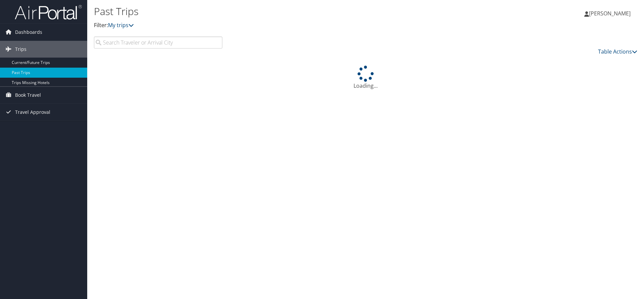 The image size is (644, 299). I want to click on p: Filter:, so click(275, 25).